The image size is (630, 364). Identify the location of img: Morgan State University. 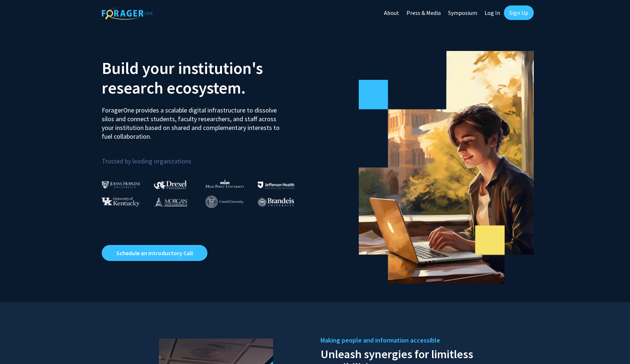
(171, 202).